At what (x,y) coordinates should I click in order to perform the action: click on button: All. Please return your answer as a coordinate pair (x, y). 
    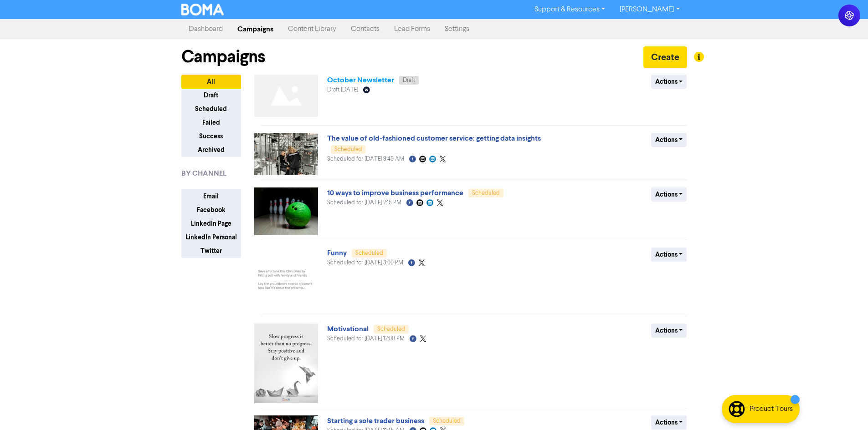
    Looking at the image, I should click on (211, 82).